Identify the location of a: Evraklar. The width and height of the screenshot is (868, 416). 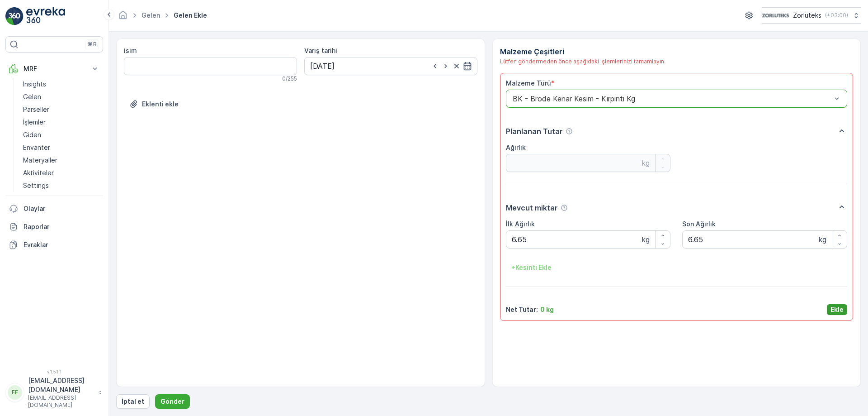
(54, 244).